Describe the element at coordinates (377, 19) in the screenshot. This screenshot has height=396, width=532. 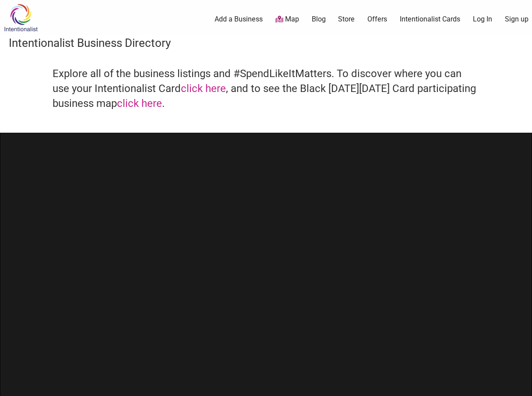
I see `a: Offers` at that location.